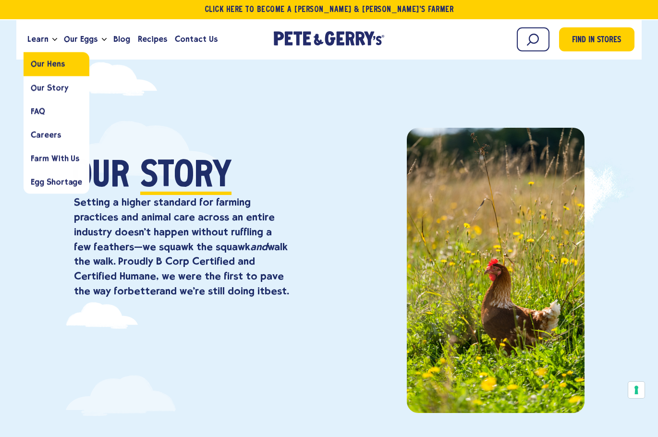  I want to click on span: Learn, so click(38, 39).